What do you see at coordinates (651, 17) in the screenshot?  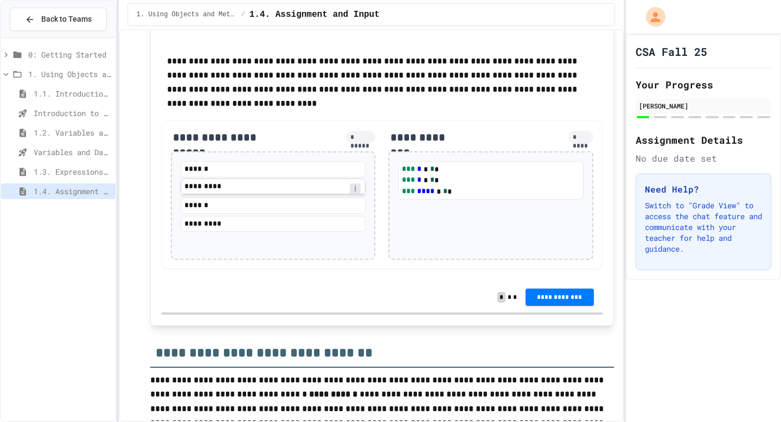 I see `div: My Account` at bounding box center [651, 17].